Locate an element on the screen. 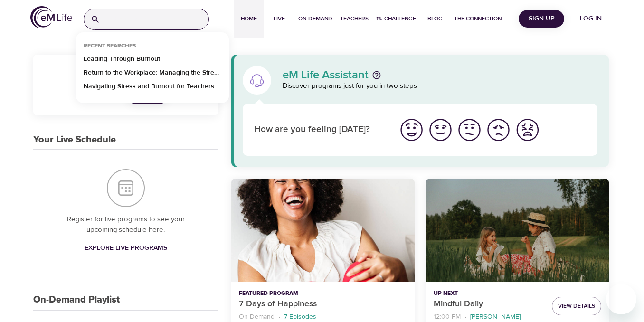 The height and width of the screenshot is (322, 644). p: On-Demand is located at coordinates (257, 317).